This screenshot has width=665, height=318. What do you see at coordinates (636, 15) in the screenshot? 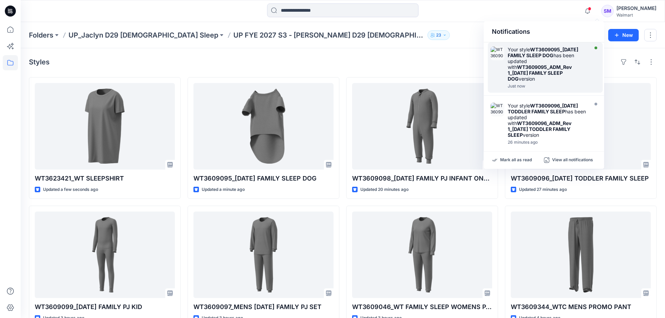
I see `div: Walmart` at bounding box center [636, 15].